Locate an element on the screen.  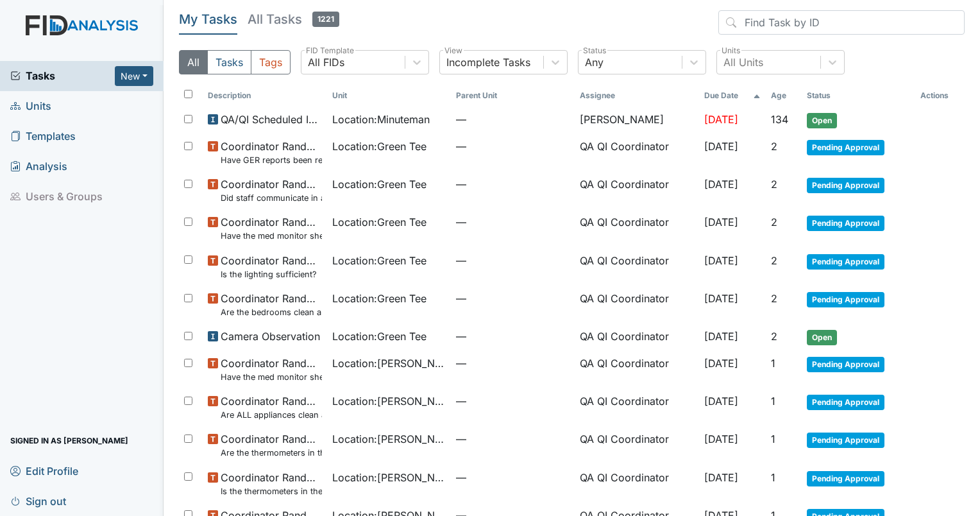
h5: All Tasks is located at coordinates (293, 19).